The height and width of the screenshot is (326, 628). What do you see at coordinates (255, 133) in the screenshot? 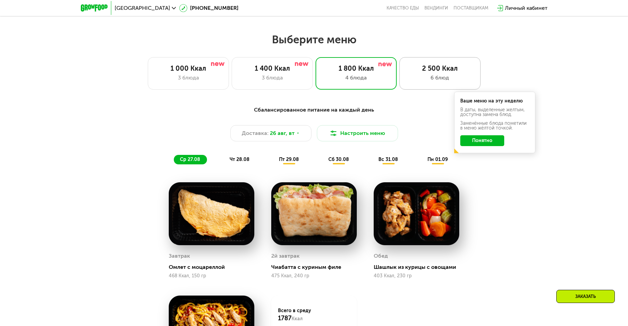
I see `span: Доставка:` at bounding box center [255, 133].